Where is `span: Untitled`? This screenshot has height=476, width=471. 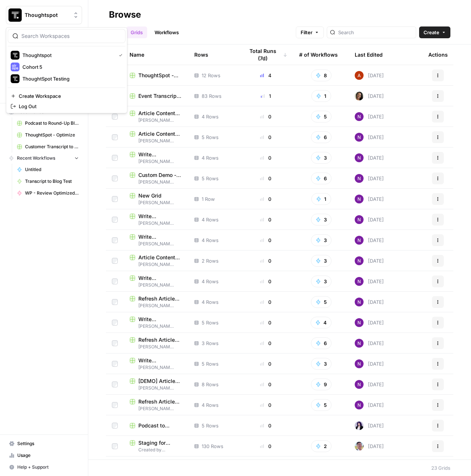
span: Untitled is located at coordinates (52, 169).